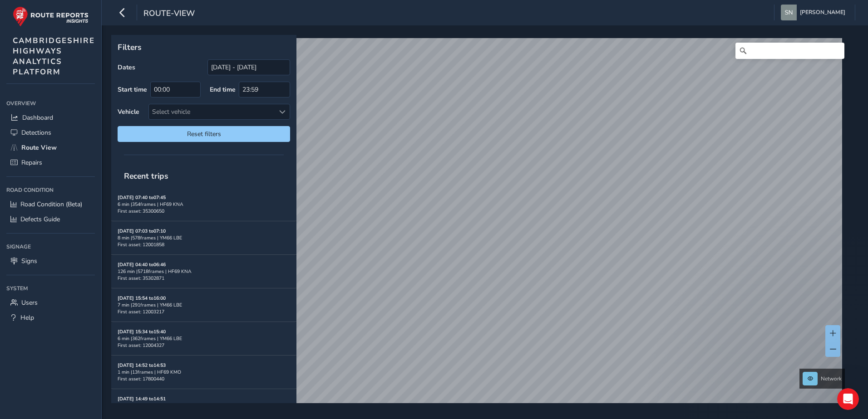 This screenshot has width=868, height=419. I want to click on div: 6 min | 354 frames | HF69 KNA, so click(204, 204).